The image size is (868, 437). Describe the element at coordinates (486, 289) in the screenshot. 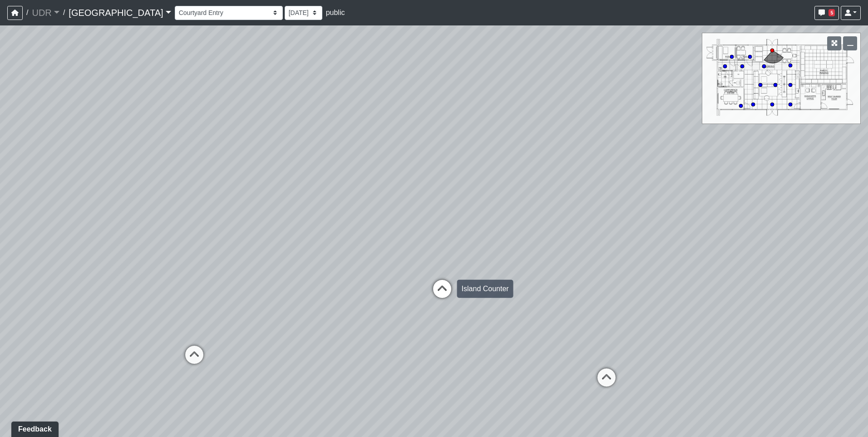

I see `div: Island Counter` at that location.